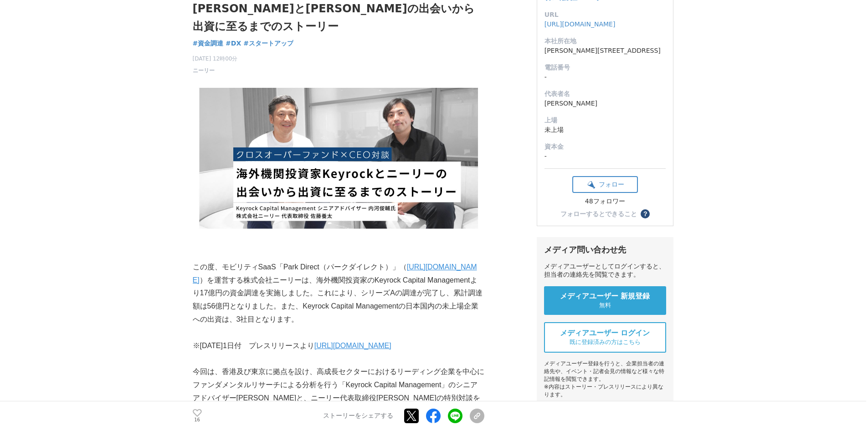 The image size is (868, 430). What do you see at coordinates (338, 294) in the screenshot?
I see `p: この度、モビリティSaaS「Park Direct（パークダイレクト）」（ ）を運営する株式会社ニーリーは、海外機関投資家のKeyrock Capital Managementより17億円の資金...` at bounding box center [338, 294].